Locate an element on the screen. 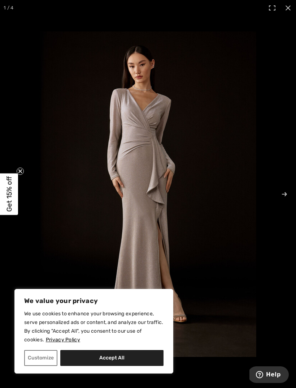 This screenshot has width=296, height=388. button: Accept All is located at coordinates (112, 358).